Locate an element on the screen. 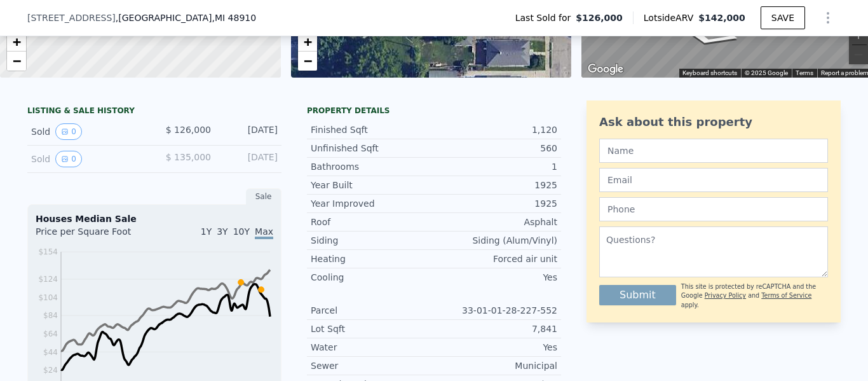 Image resolution: width=868 pixels, height=381 pixels. a: Terms of Service is located at coordinates (786, 295).